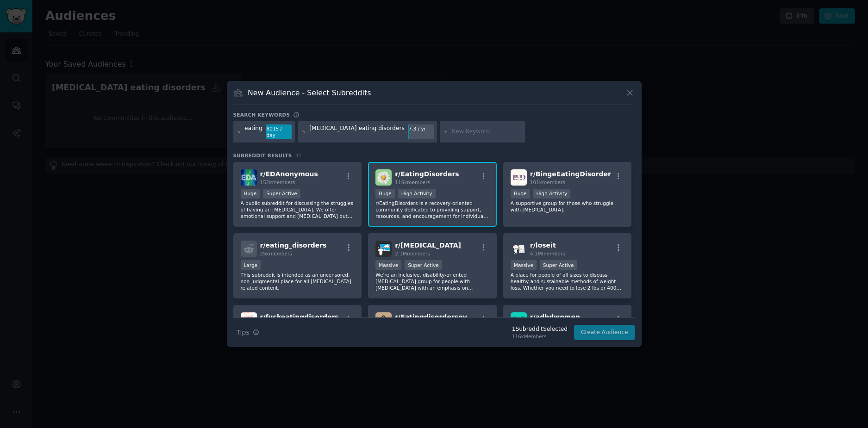 Image resolution: width=868 pixels, height=428 pixels. Describe the element at coordinates (413, 254) in the screenshot. I see `span: 2.1M members` at that location.